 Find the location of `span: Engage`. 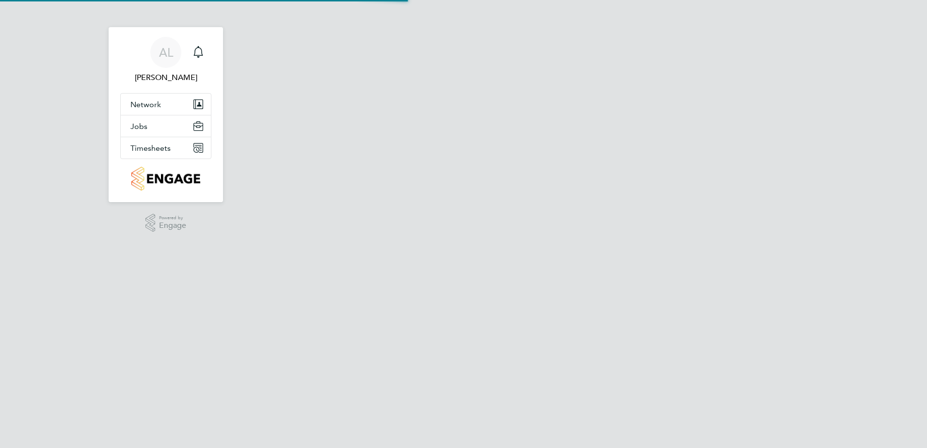

span: Engage is located at coordinates (173, 225).